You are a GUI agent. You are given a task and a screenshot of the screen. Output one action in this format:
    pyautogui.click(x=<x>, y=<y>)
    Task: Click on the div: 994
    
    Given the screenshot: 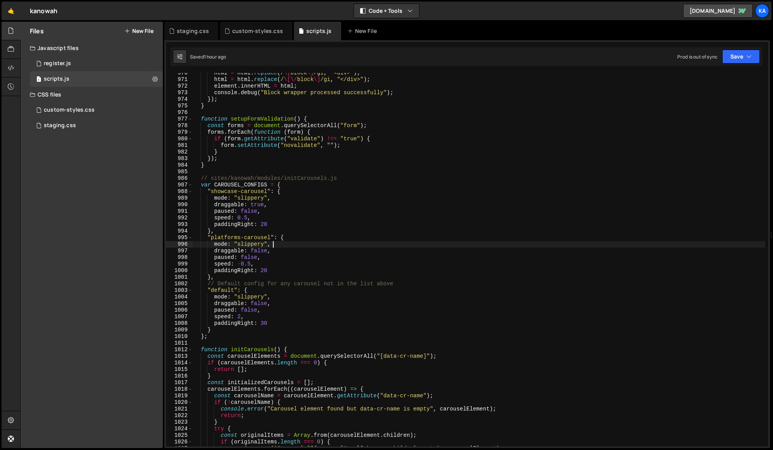 What is the action you would take?
    pyautogui.click(x=179, y=231)
    